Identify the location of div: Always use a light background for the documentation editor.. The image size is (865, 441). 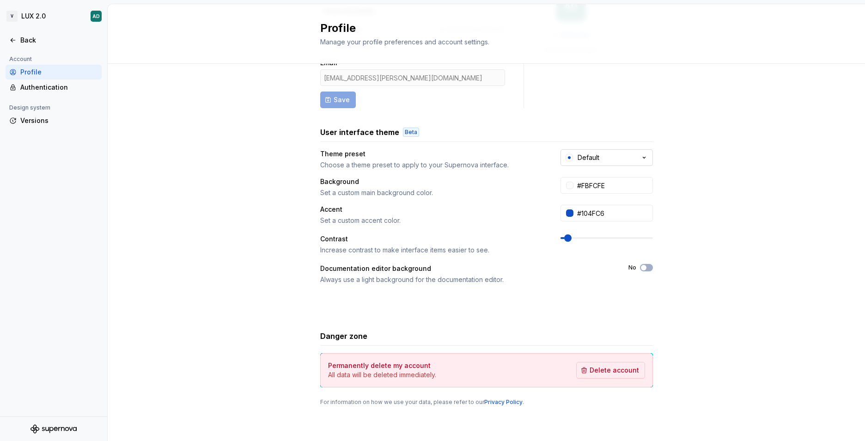
(466, 280).